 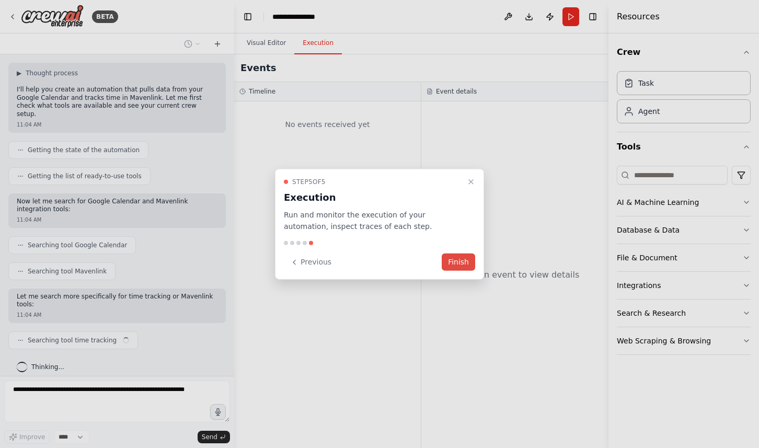 I want to click on button: Close walkthrough, so click(x=471, y=181).